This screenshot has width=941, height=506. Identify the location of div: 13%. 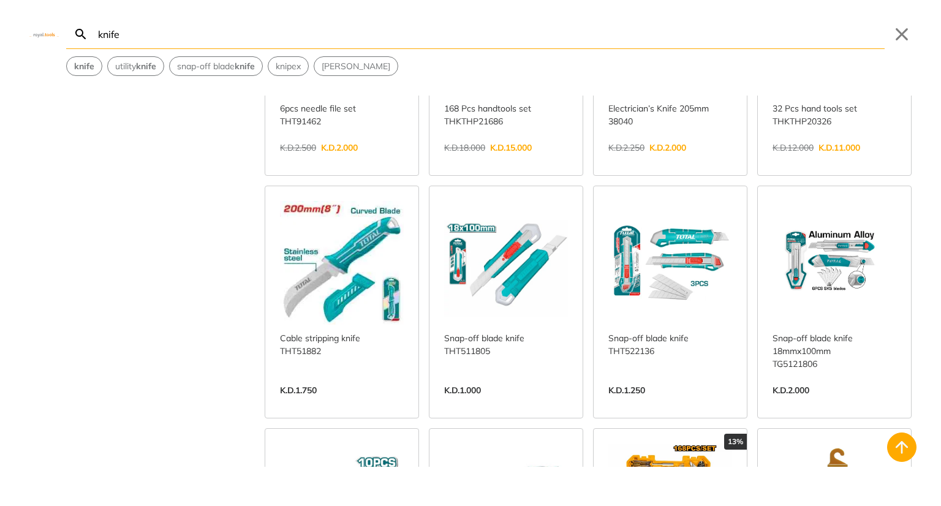
(735, 442).